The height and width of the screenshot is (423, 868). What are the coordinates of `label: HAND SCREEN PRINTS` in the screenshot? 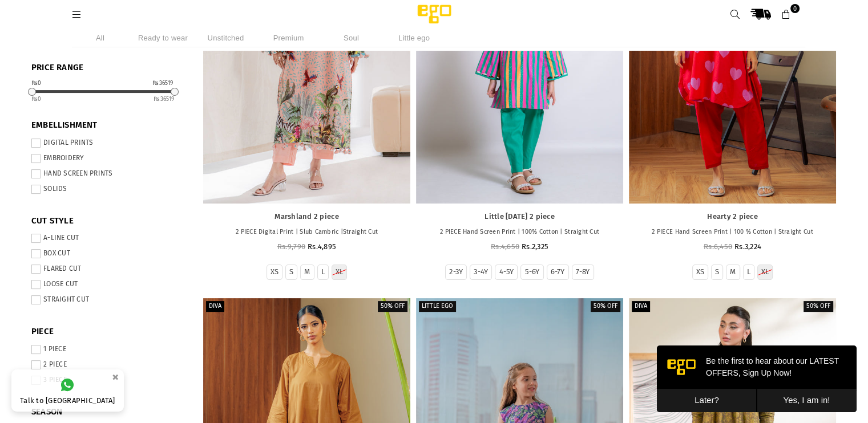 It's located at (108, 174).